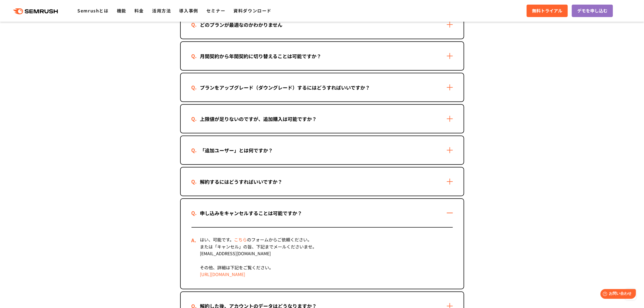 The height and width of the screenshot is (308, 644). What do you see at coordinates (139, 11) in the screenshot?
I see `a: 料金` at bounding box center [139, 11].